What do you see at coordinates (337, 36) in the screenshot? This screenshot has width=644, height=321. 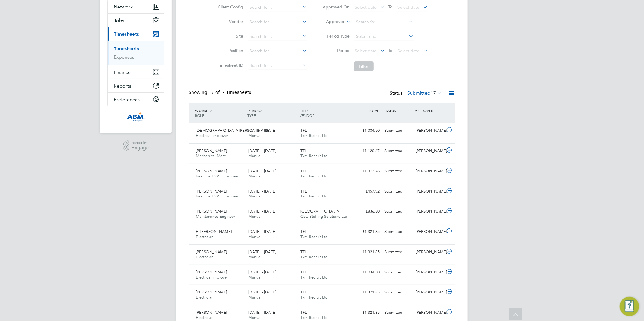 I see `label: Period Type` at bounding box center [337, 36].